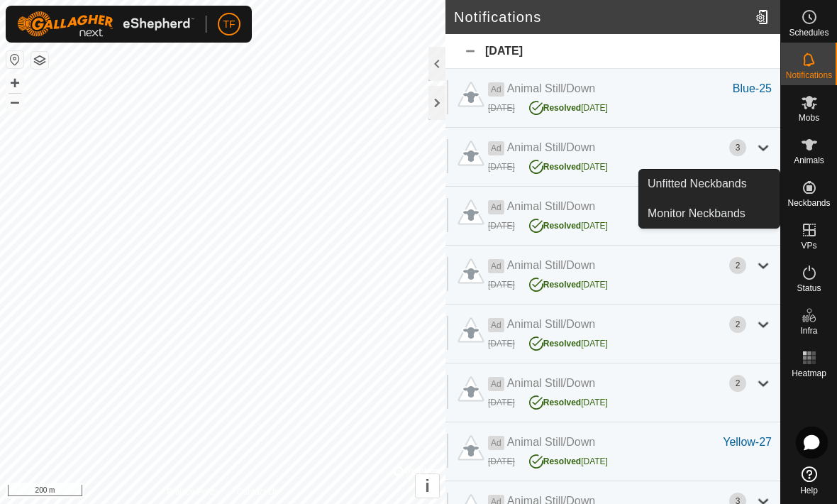  Describe the element at coordinates (809, 373) in the screenshot. I see `span: Heatmap` at that location.